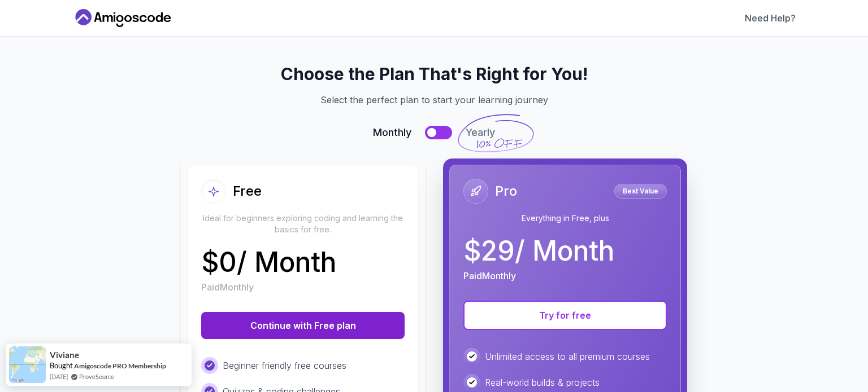 The height and width of the screenshot is (392, 868). Describe the element at coordinates (247, 192) in the screenshot. I see `h2: Free` at that location.